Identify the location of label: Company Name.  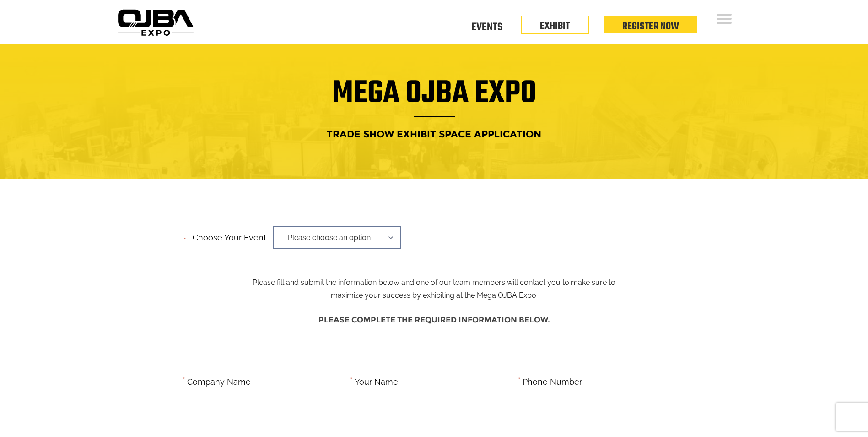
(218, 382).